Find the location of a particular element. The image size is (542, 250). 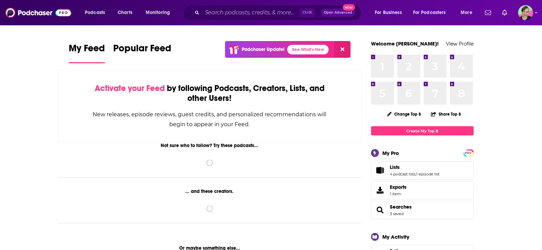

a: Popular Feed is located at coordinates (142, 53).